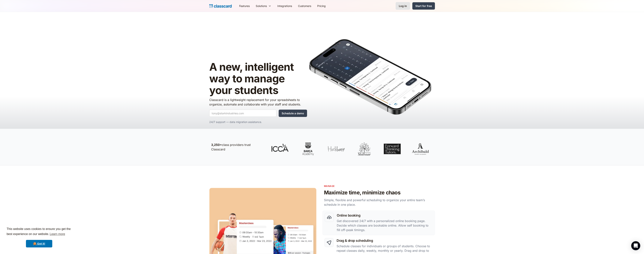 The width and height of the screenshot is (644, 254). What do you see at coordinates (379, 192) in the screenshot?
I see `h2: Maximize time, minimize chaos` at bounding box center [379, 192].